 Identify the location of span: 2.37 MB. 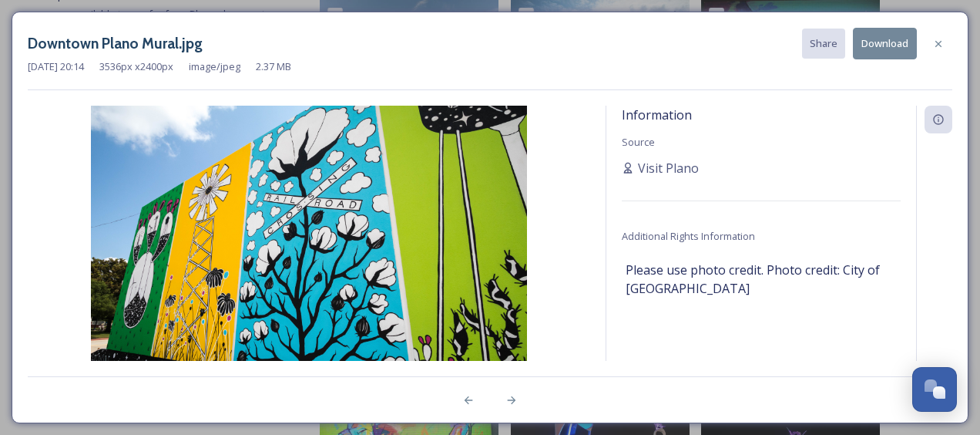
(274, 66).